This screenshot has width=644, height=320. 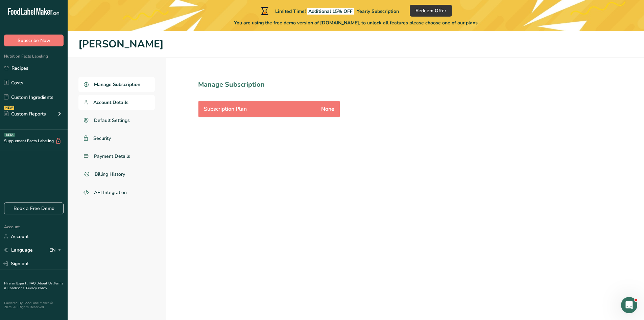 What do you see at coordinates (117, 84) in the screenshot?
I see `a: Manage Subscription` at bounding box center [117, 84].